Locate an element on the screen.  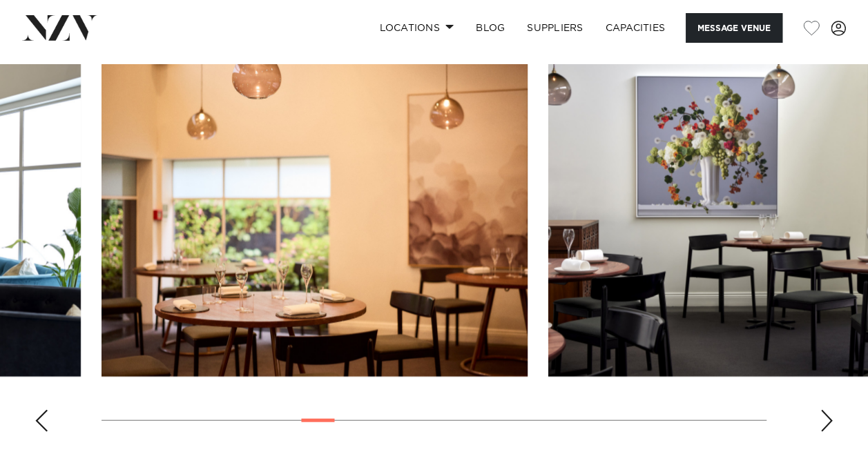
swiper-slide: 10 / 30 is located at coordinates (315, 220).